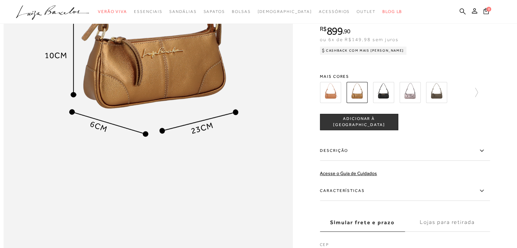 Image resolution: width=517 pixels, height=248 pixels. I want to click on span: 0, so click(488, 9).